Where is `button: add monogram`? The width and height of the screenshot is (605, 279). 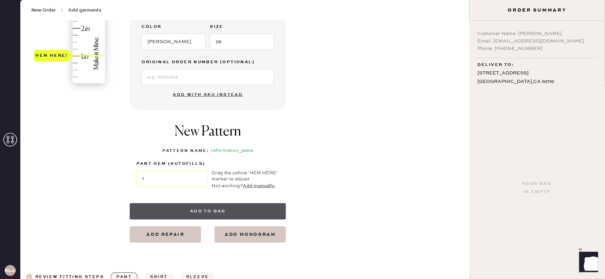
button: add monogram is located at coordinates (250, 234).